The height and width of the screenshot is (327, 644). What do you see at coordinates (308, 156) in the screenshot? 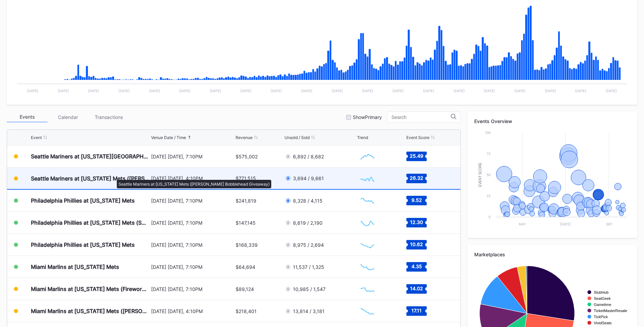
I see `div: 6,892 / 8,682` at bounding box center [308, 156].